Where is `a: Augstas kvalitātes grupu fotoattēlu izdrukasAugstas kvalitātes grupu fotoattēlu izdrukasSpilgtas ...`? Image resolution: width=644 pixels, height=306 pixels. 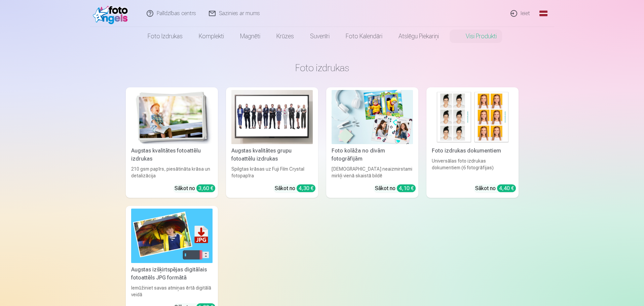
a: Augstas kvalitātes grupu fotoattēlu izdrukasAugstas kvalitātes grupu fotoattēlu izdrukasSpilgtas ... is located at coordinates (272, 142).